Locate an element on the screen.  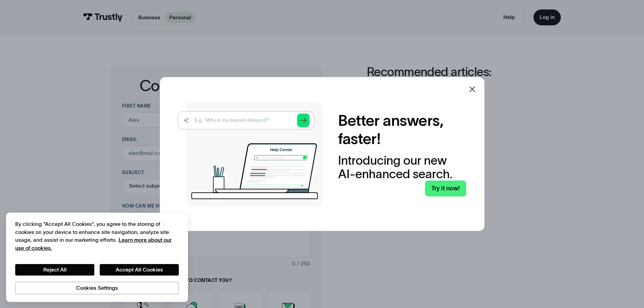
button: Accept All Cookies is located at coordinates (139, 270).